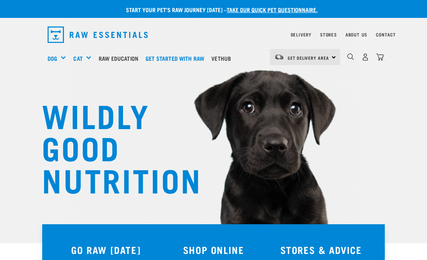 Image resolution: width=427 pixels, height=260 pixels. I want to click on a: Vethub, so click(223, 58).